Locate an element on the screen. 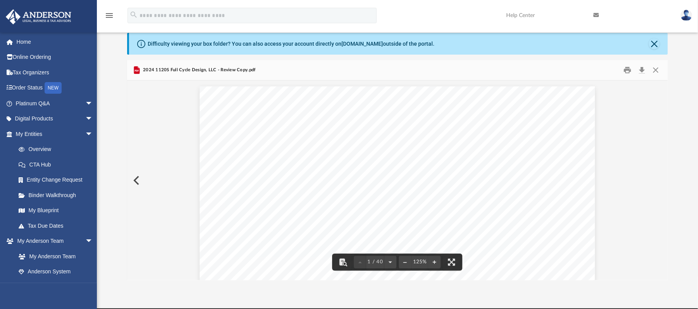 The width and height of the screenshot is (698, 309). span: LLC is located at coordinates (408, 145).